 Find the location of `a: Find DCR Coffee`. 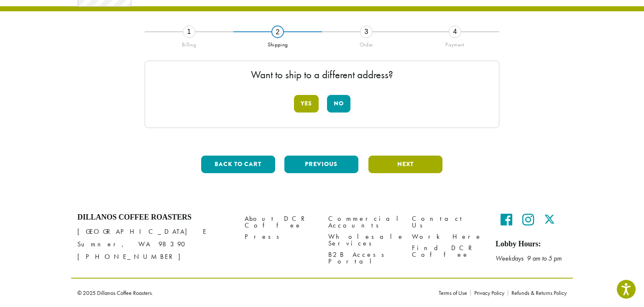

a: Find DCR Coffee is located at coordinates (448, 251).